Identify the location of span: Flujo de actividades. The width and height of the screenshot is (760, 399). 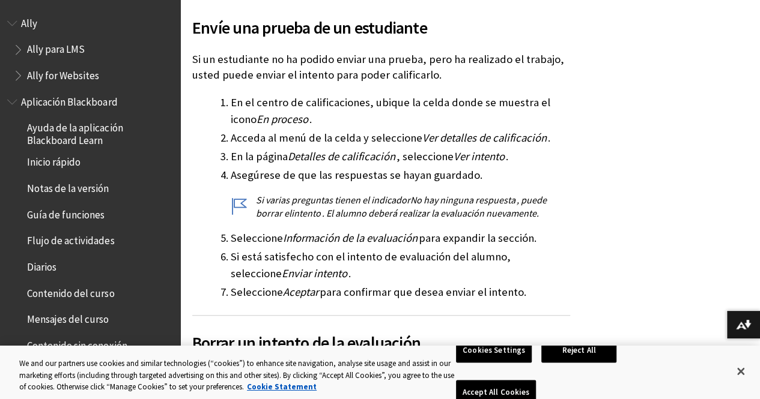
(70, 239).